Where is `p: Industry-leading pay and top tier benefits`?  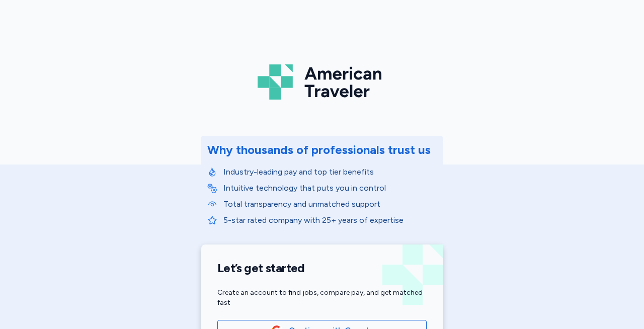
p: Industry-leading pay and top tier benefits is located at coordinates (330, 172).